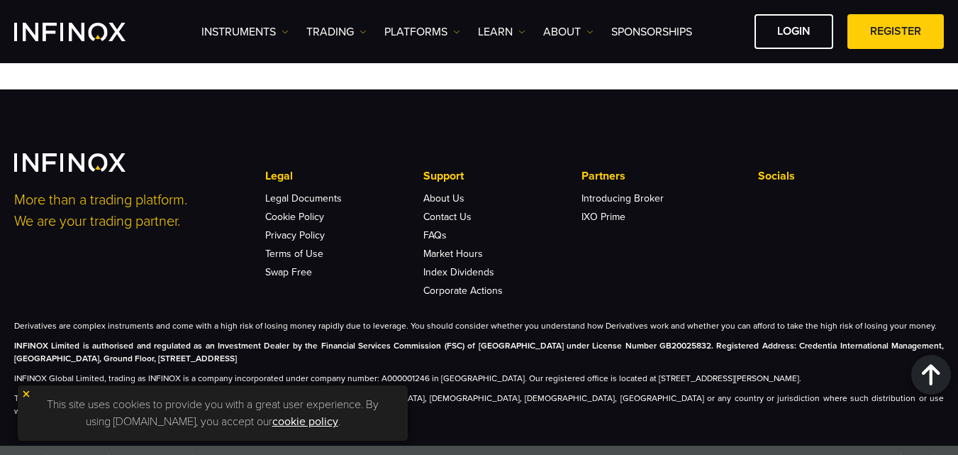 The width and height of the screenshot is (958, 455). Describe the element at coordinates (304, 198) in the screenshot. I see `a: Legal Documents` at that location.